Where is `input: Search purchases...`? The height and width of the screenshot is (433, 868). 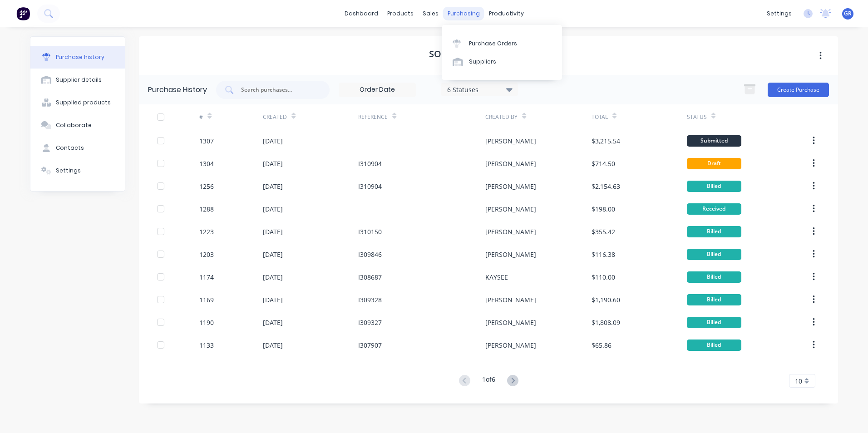 input: Search purchases... is located at coordinates (278, 90).